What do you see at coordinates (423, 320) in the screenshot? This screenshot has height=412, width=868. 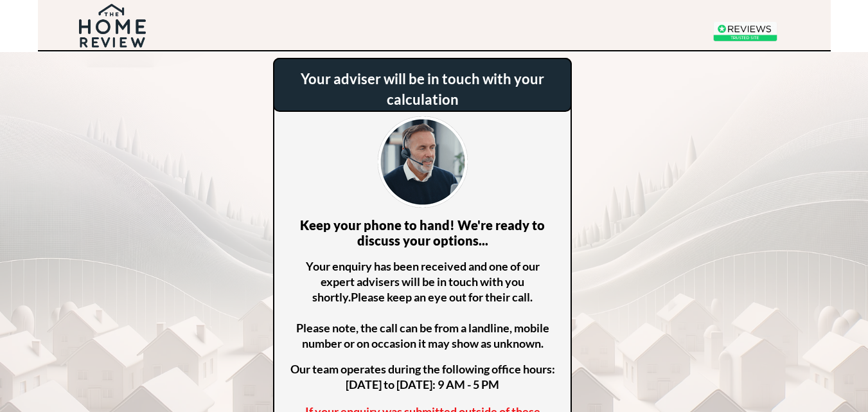 I see `span: Please note, the call can be from a landline, mobile number or on occasion it may show as unknown.` at bounding box center [423, 320].